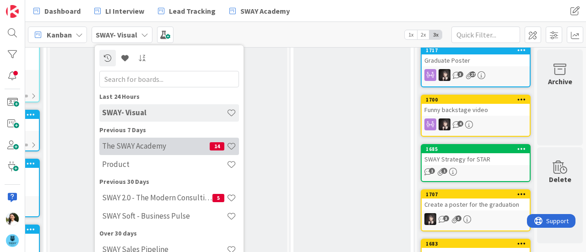  I want to click on a: LI Interview, so click(119, 11).